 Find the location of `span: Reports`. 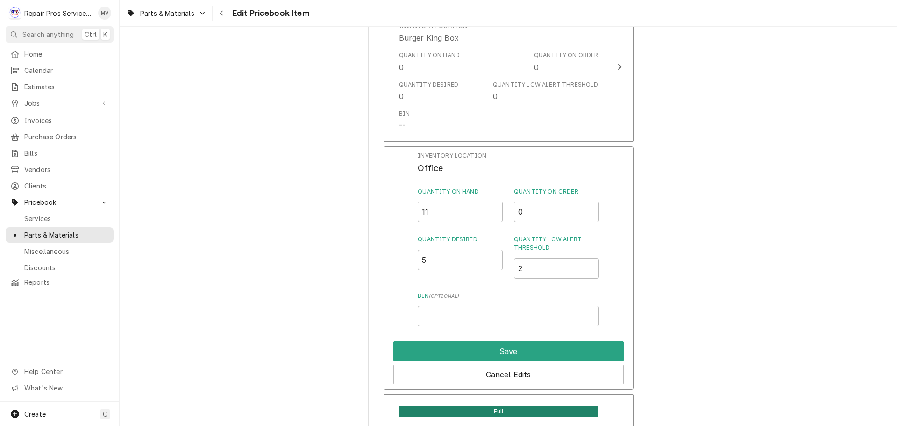

span: Reports is located at coordinates (66, 282).